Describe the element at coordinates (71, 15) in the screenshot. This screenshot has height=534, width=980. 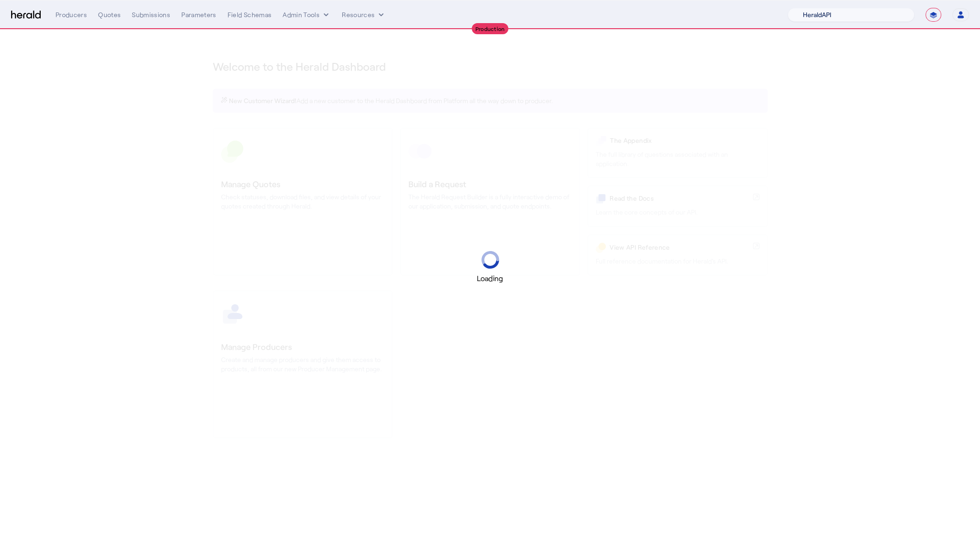
I see `div: Producers` at that location.